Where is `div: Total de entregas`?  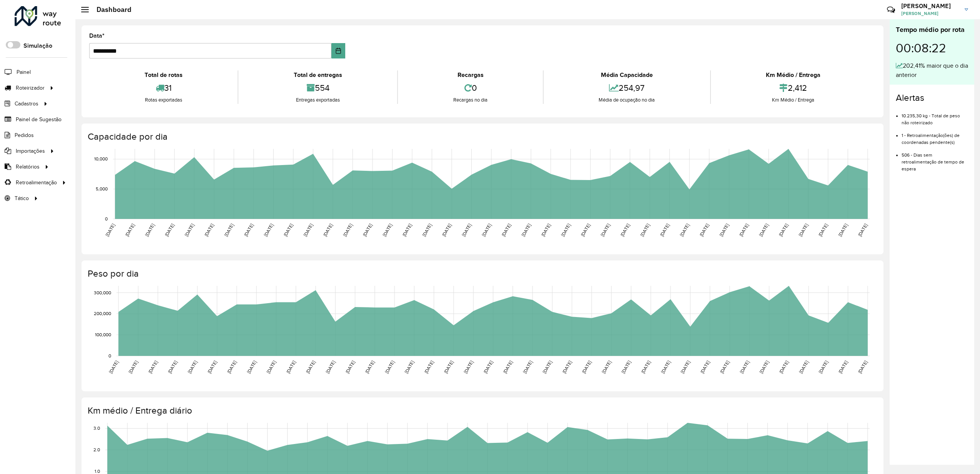 div: Total de entregas is located at coordinates (318, 75).